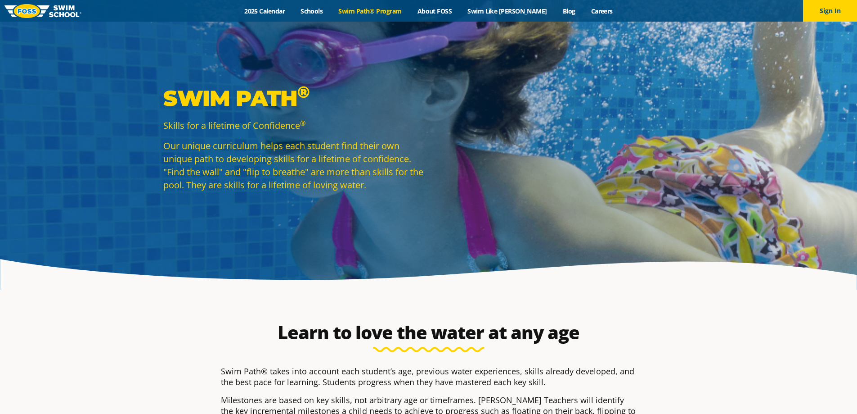 Image resolution: width=857 pixels, height=414 pixels. Describe the element at coordinates (429, 376) in the screenshot. I see `p: Swim Path® takes into account each student’s age, previous water experiences, skills already deve...` at that location.